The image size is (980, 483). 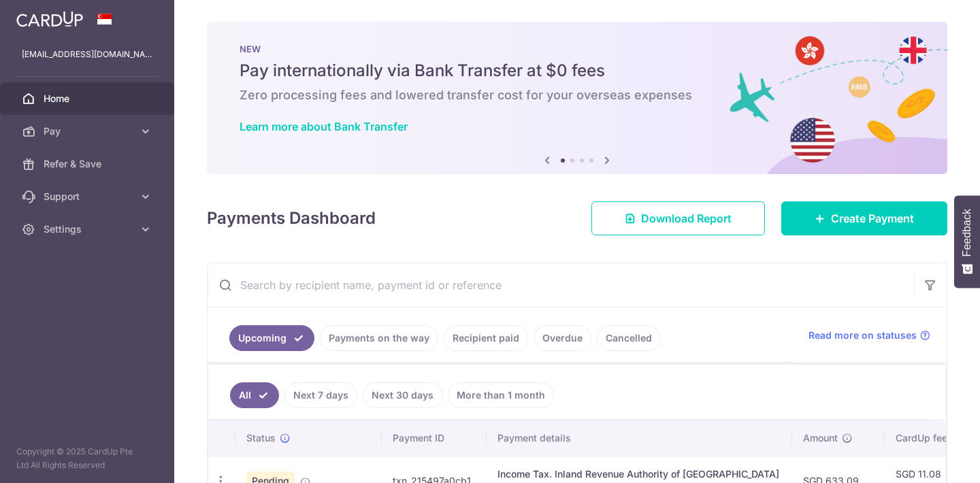 I want to click on a: Cancelled, so click(x=629, y=338).